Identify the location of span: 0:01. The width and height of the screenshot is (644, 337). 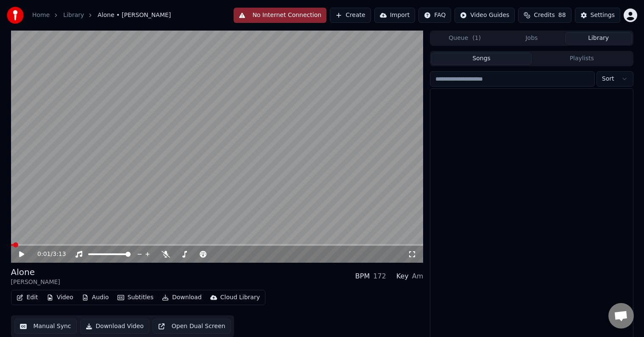
(44, 254).